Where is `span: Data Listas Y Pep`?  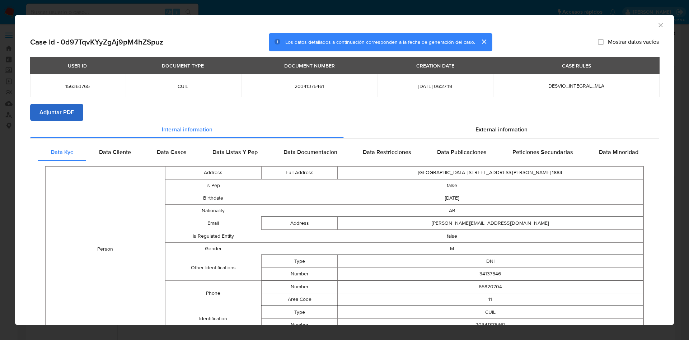
span: Data Listas Y Pep is located at coordinates (235, 152).